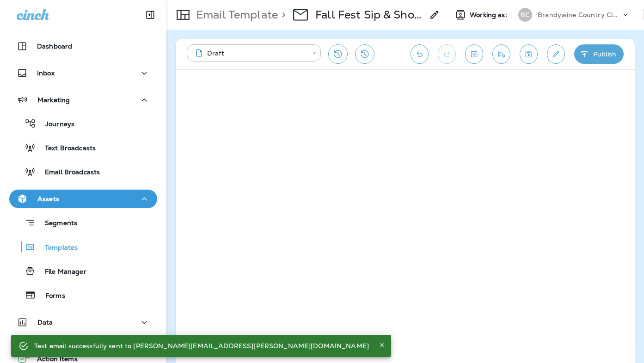 The height and width of the screenshot is (363, 644). I want to click on button: Restore from previous version, so click(338, 54).